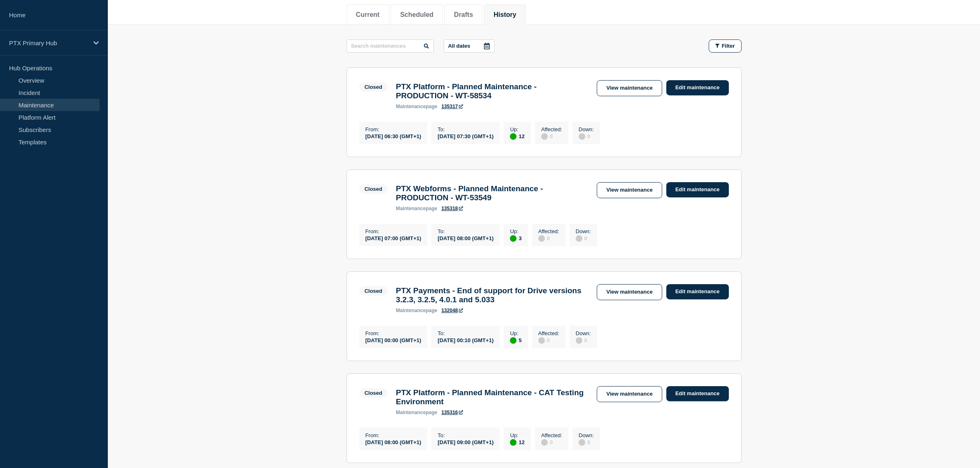 The image size is (980, 468). Describe the element at coordinates (463, 15) in the screenshot. I see `button: Drafts` at that location.